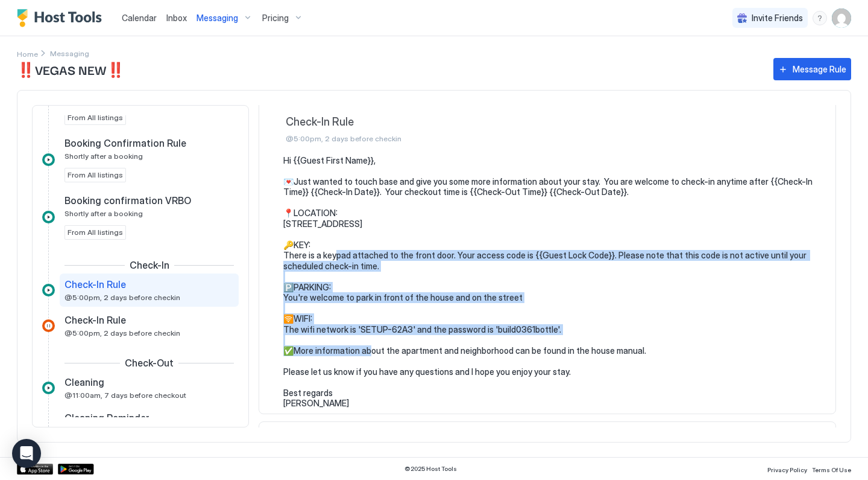 The height and width of the screenshot is (480, 868). What do you see at coordinates (787, 470) in the screenshot?
I see `span: Privacy Policy` at bounding box center [787, 470].